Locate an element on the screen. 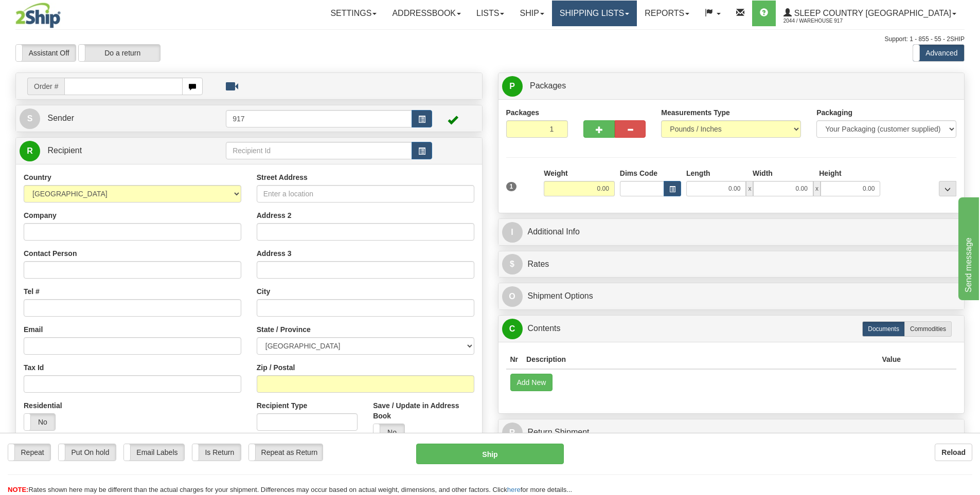 The image size is (980, 495). span: Recipient is located at coordinates (65, 150).